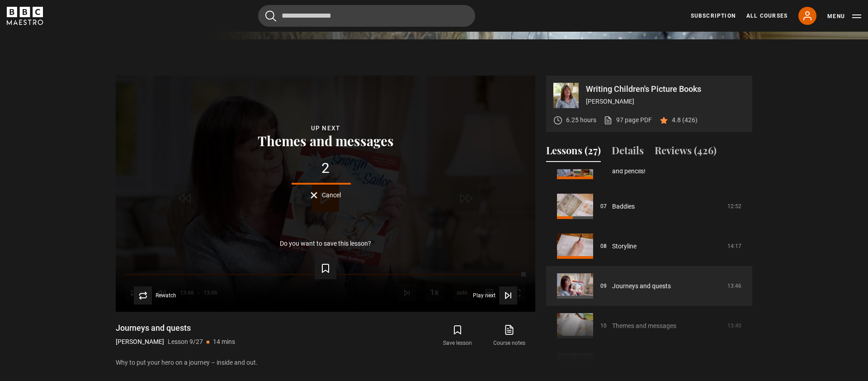 The height and width of the screenshot is (381, 868). Describe the element at coordinates (684, 120) in the screenshot. I see `p: 4.8 (426)` at that location.